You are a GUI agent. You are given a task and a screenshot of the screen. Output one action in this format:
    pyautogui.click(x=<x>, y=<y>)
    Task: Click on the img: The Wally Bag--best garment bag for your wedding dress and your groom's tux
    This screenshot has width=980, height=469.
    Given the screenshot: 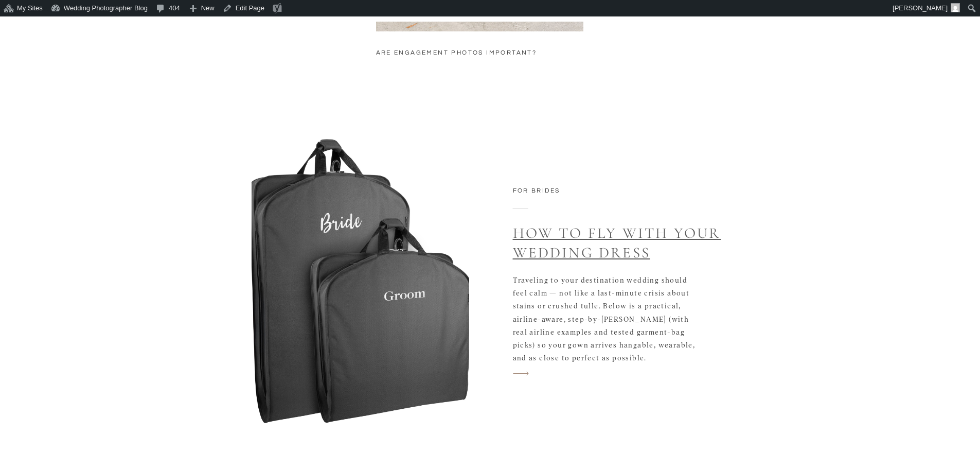 What is the action you would take?
    pyautogui.click(x=361, y=281)
    